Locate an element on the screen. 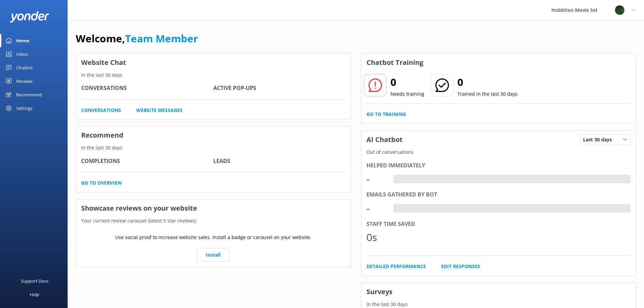 Image resolution: width=644 pixels, height=308 pixels. div: Emails gathered by bot is located at coordinates (499, 194).